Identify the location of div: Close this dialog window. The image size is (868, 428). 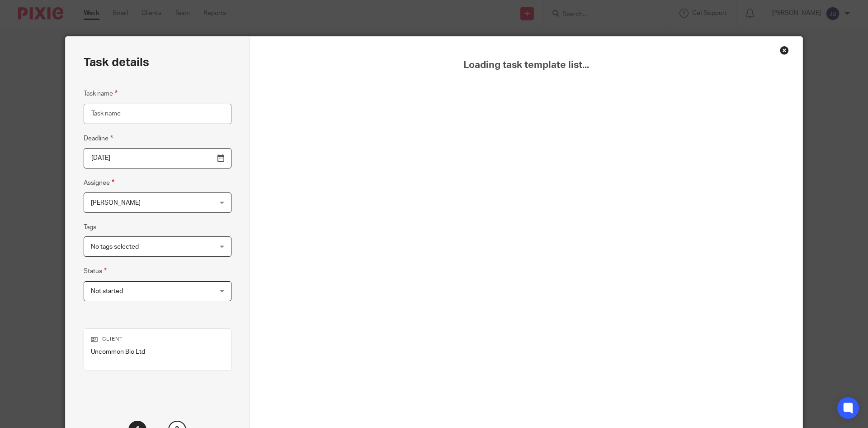
(785, 50).